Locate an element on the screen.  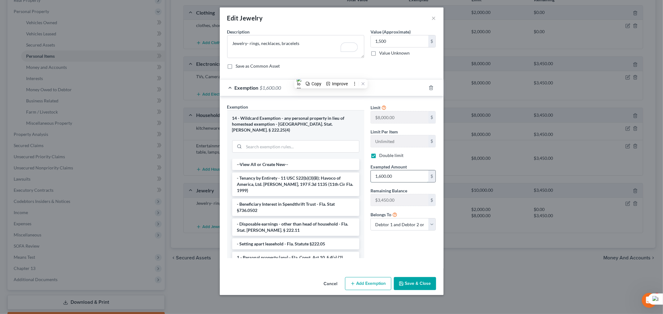
input: Search exemption rules... is located at coordinates (301, 147).